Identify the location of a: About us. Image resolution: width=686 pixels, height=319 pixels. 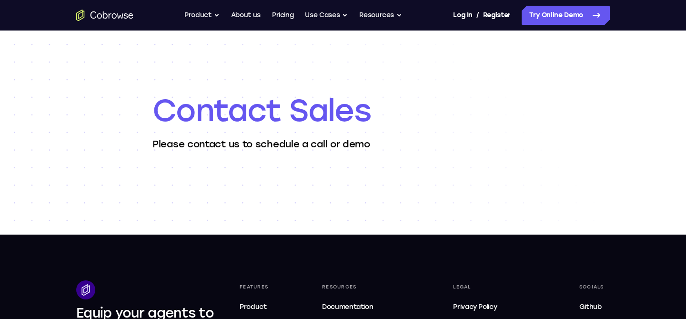
(246, 15).